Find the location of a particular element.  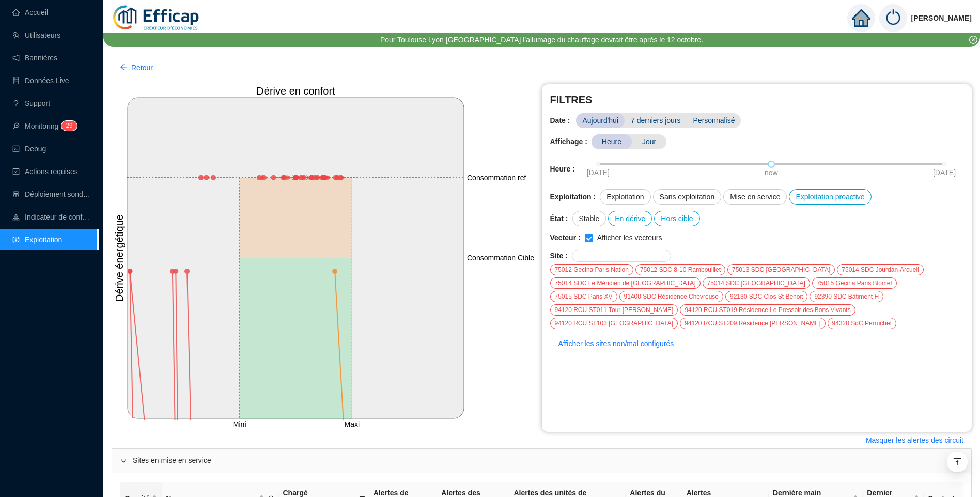

span: 7 derniers jours is located at coordinates (655, 120).